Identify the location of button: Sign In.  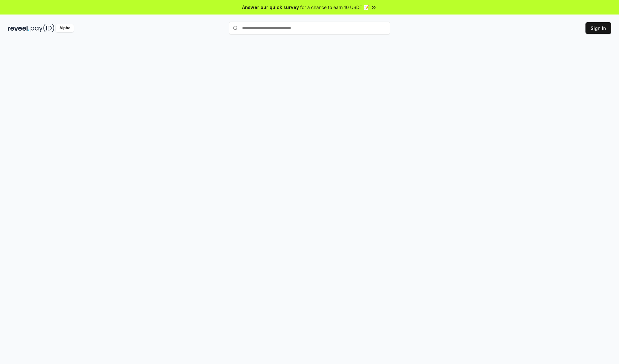
(599, 28).